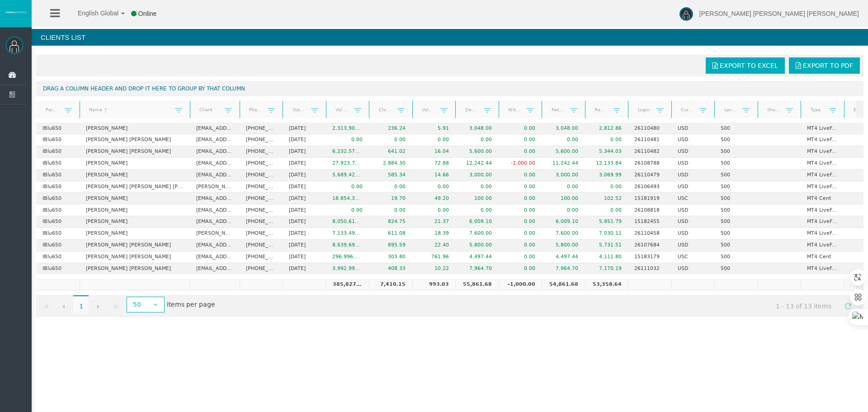 The width and height of the screenshot is (868, 412). What do you see at coordinates (348, 152) in the screenshot?
I see `td: 6,232,573.74` at bounding box center [348, 152].